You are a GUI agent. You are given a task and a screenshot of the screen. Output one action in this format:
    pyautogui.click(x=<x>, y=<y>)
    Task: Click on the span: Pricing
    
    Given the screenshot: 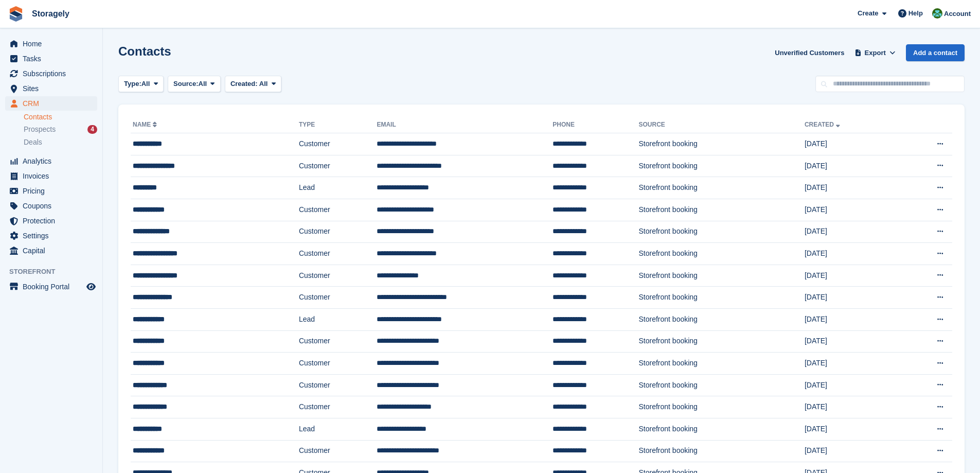 What is the action you would take?
    pyautogui.click(x=54, y=191)
    